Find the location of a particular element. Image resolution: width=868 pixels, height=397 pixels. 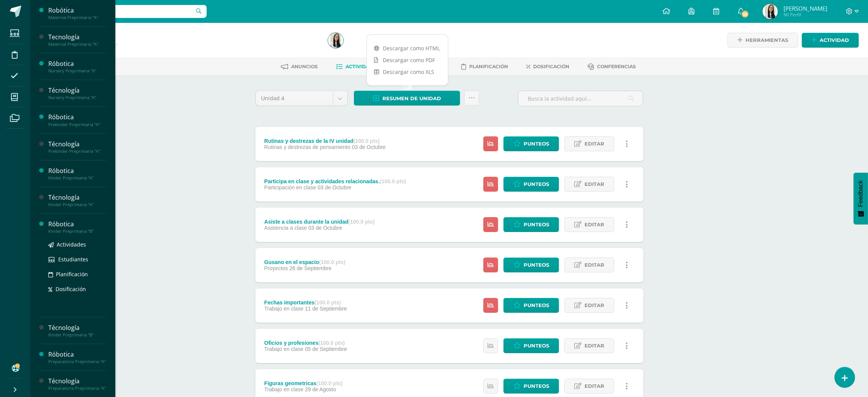

a: RobóticaMaternal Preprimaria "A" is located at coordinates (78, 13).